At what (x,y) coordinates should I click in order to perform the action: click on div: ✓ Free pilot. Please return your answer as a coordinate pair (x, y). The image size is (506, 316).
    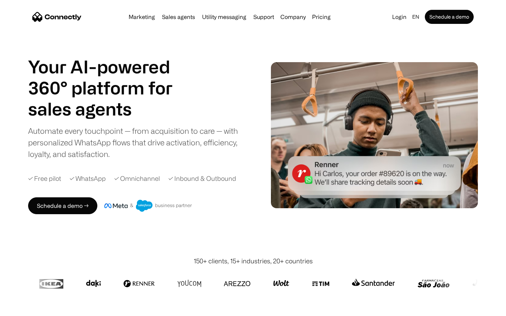
    Looking at the image, I should click on (45, 179).